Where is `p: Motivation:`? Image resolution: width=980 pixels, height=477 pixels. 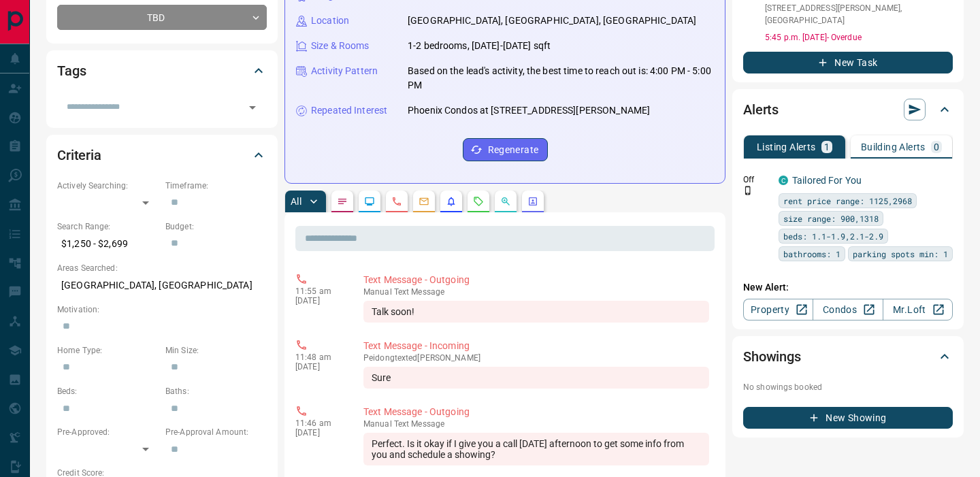
p: Motivation: is located at coordinates (162, 310).